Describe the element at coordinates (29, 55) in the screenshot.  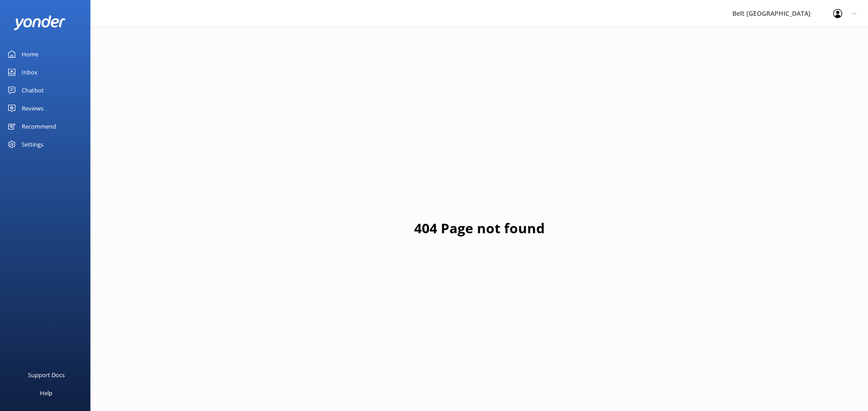
I see `div: Home` at that location.